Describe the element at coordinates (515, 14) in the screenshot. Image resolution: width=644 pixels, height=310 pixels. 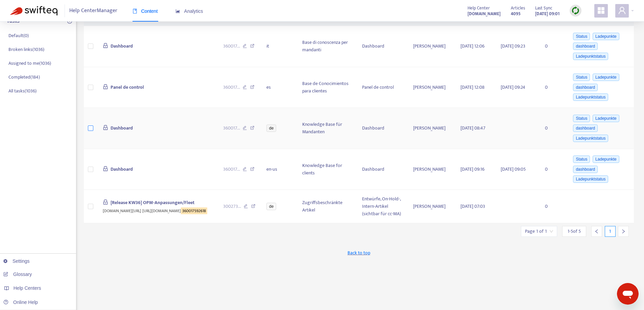
I see `strong: 4095` at that location.